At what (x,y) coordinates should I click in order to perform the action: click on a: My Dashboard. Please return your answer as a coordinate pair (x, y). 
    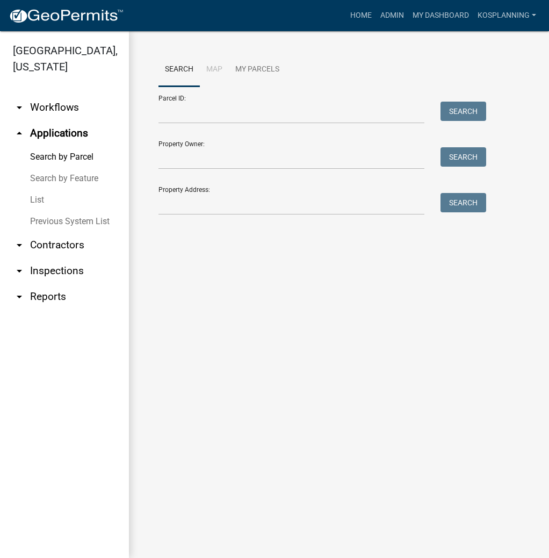
    Looking at the image, I should click on (441, 16).